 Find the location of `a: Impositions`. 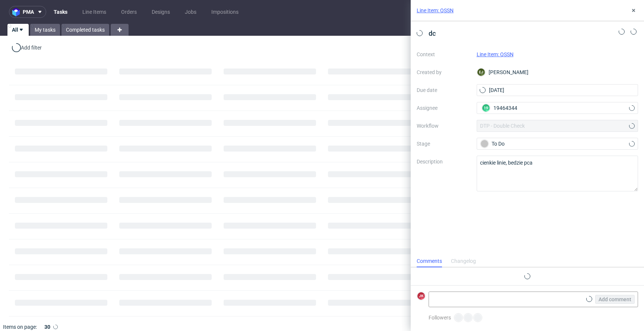

a: Impositions is located at coordinates (225, 12).